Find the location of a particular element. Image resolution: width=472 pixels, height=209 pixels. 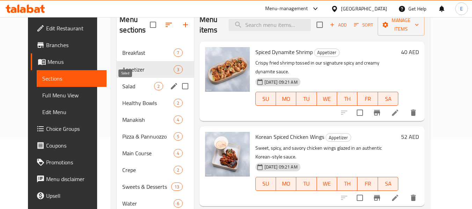

span: Full Menu View is located at coordinates (72, 95).